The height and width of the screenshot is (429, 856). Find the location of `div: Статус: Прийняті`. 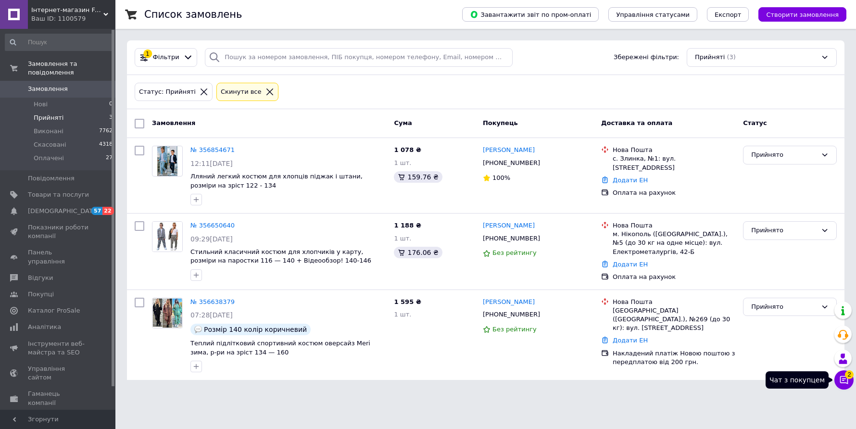

div: Статус: Прийняті is located at coordinates (167, 92).